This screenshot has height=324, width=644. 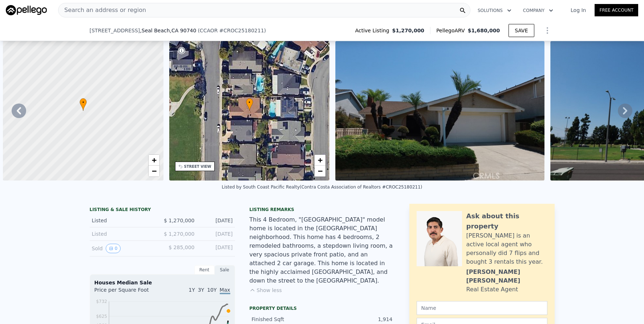 What do you see at coordinates (182, 248) in the screenshot?
I see `span: $ 285,000` at bounding box center [182, 248].